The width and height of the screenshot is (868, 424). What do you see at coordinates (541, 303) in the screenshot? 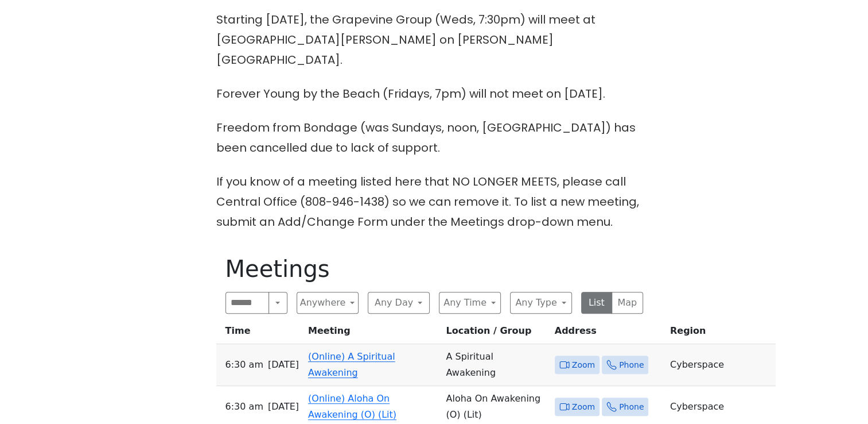
I see `button: Any Type` at bounding box center [541, 303].